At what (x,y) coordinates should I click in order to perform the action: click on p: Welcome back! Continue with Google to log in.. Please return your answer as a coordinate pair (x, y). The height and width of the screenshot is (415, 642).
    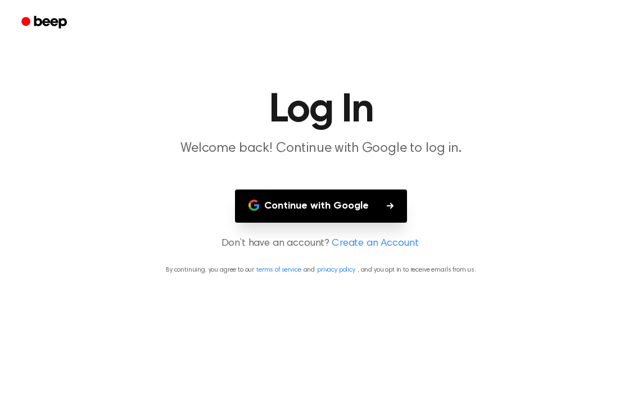
    Looking at the image, I should click on (321, 148).